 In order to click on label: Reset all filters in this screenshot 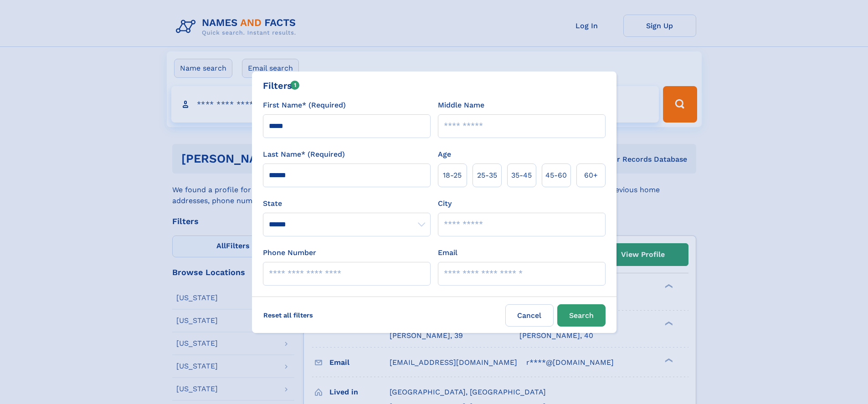, I will do `click(288, 315)`.